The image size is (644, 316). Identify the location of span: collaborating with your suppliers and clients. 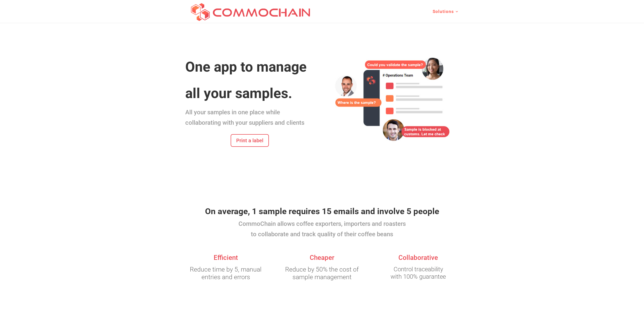
(245, 122).